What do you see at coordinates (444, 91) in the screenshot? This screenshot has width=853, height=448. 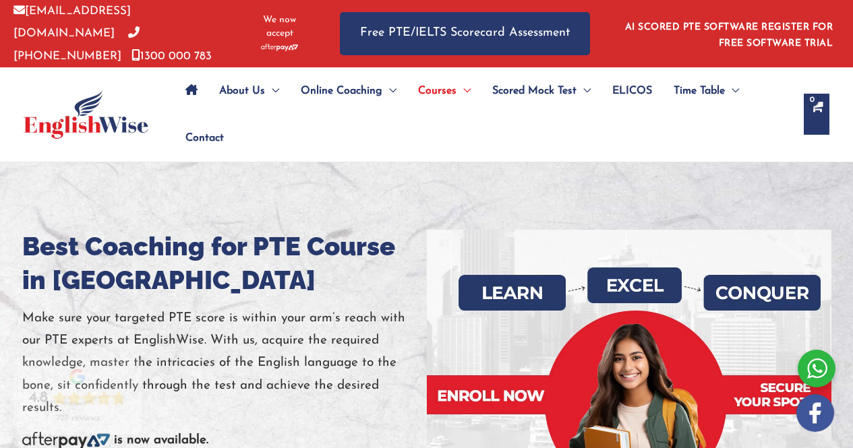 I see `a: CoursesMenu Toggle` at bounding box center [444, 91].